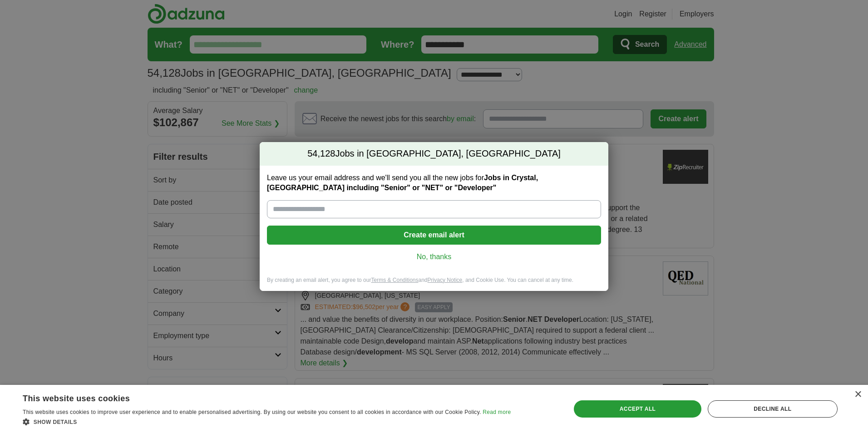  Describe the element at coordinates (395, 280) in the screenshot. I see `a: Terms & Conditions` at that location.